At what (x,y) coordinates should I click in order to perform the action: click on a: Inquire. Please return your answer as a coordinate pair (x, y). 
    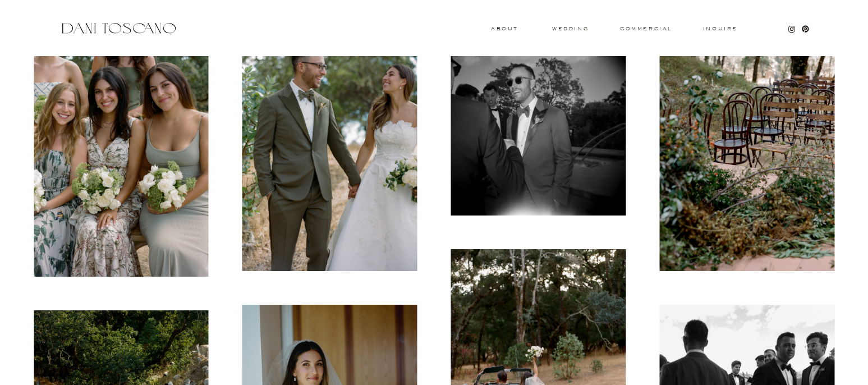
    Looking at the image, I should click on (721, 29).